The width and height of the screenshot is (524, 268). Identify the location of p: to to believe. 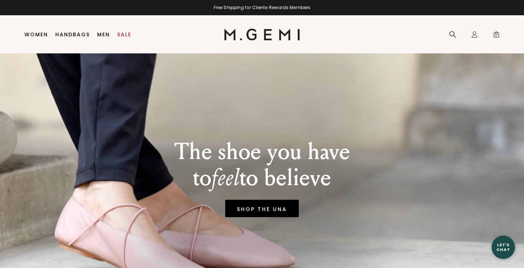
(262, 178).